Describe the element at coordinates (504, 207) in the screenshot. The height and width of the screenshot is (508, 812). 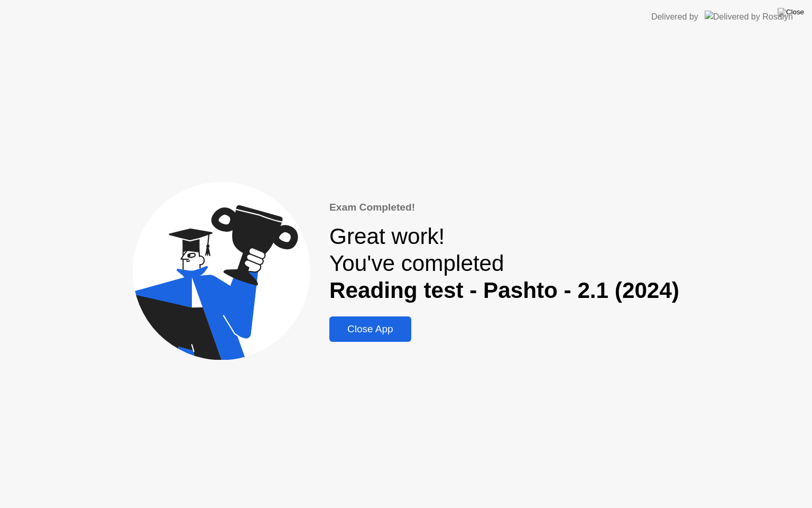
I see `div: Exam Completed!` at that location.